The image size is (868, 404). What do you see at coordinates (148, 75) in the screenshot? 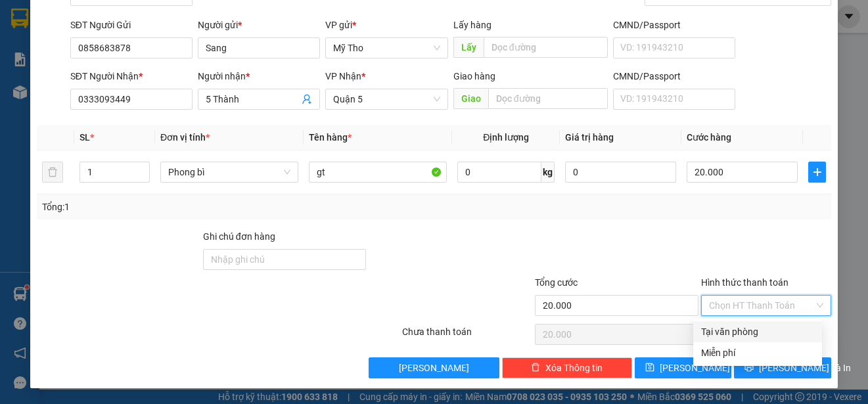
I see `td: CC:` at bounding box center [148, 75].